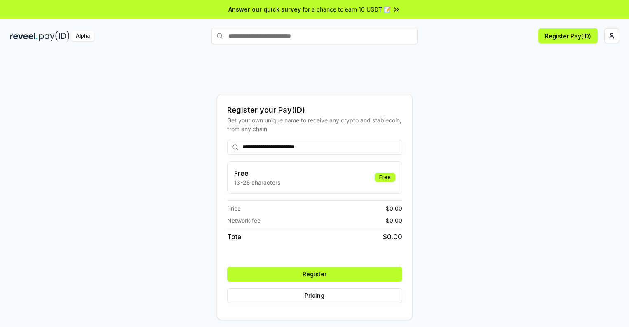  Describe the element at coordinates (257, 173) in the screenshot. I see `h3: Free` at that location.